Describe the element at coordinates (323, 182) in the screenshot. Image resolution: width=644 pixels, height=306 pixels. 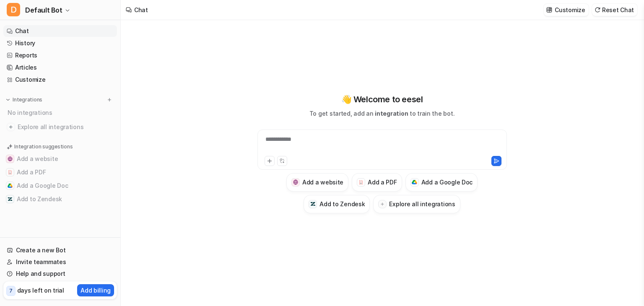
I see `h3: Add a website` at that location.